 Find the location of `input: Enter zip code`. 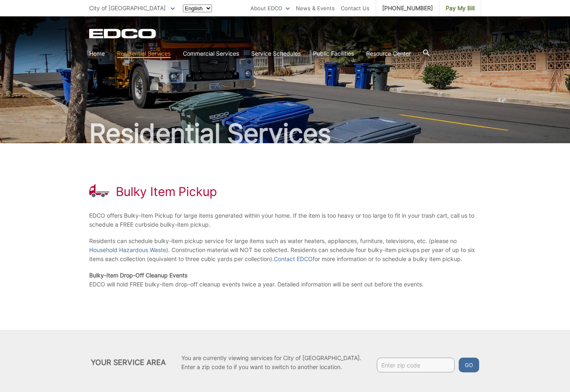

input: Enter zip code is located at coordinates (416, 365).